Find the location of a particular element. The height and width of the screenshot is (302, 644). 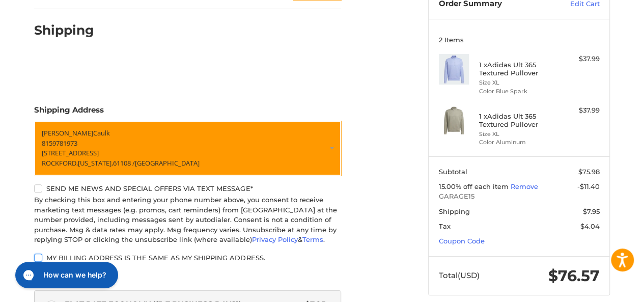

a: Privacy Policy is located at coordinates (275, 239).